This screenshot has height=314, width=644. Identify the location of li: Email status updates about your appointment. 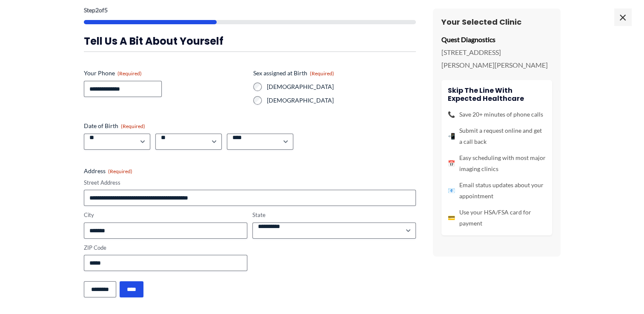
(496, 190).